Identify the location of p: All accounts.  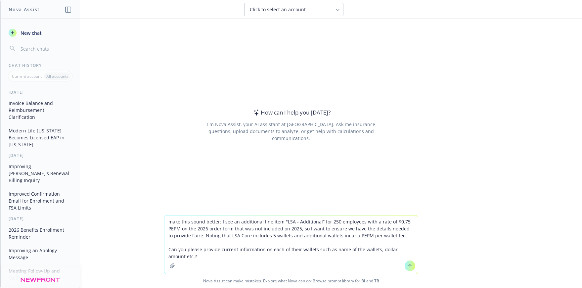
(57, 76).